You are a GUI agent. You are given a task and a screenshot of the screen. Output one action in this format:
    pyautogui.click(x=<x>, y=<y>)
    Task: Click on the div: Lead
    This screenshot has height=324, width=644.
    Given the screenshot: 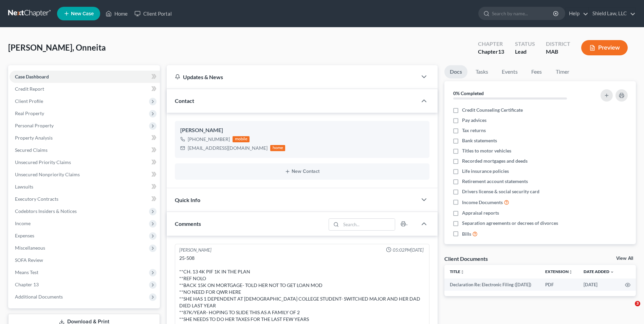 What is the action you would take?
    pyautogui.click(x=525, y=51)
    